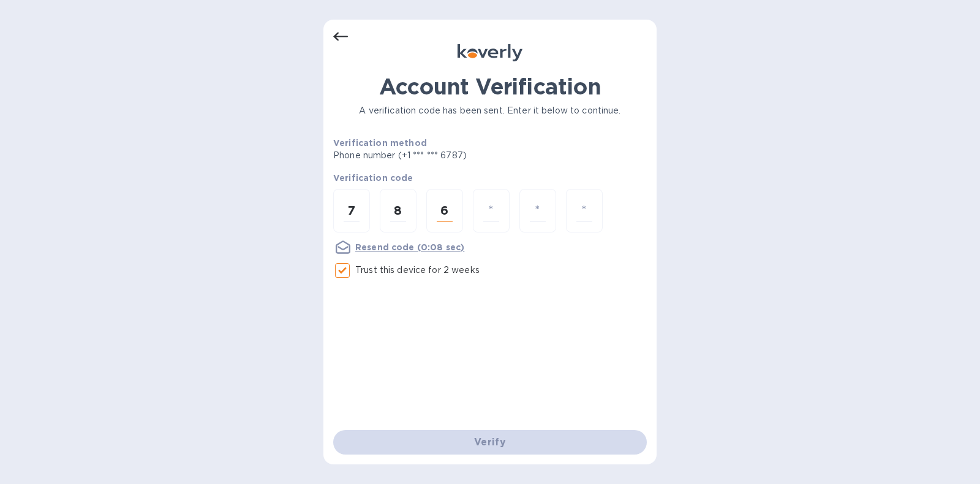 This screenshot has height=484, width=980. What do you see at coordinates (490, 86) in the screenshot?
I see `h1: Account Verification` at bounding box center [490, 86].